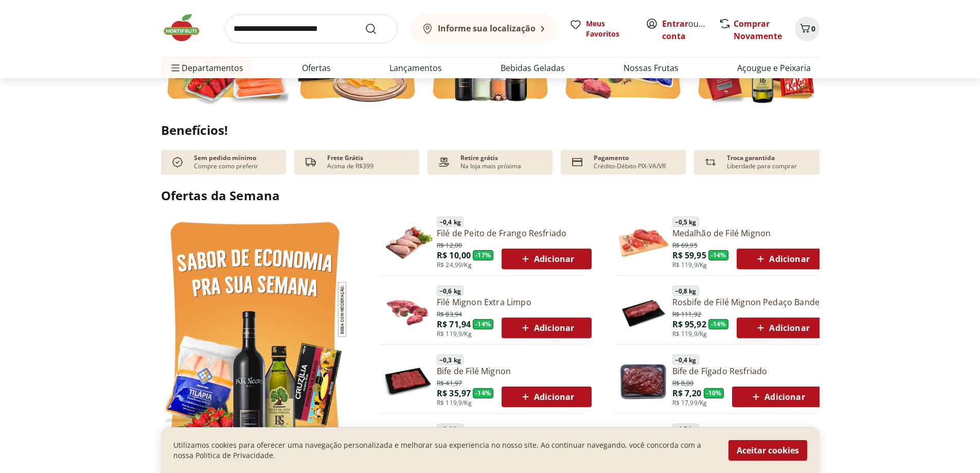  I want to click on span: R$ 83,94, so click(449, 313).